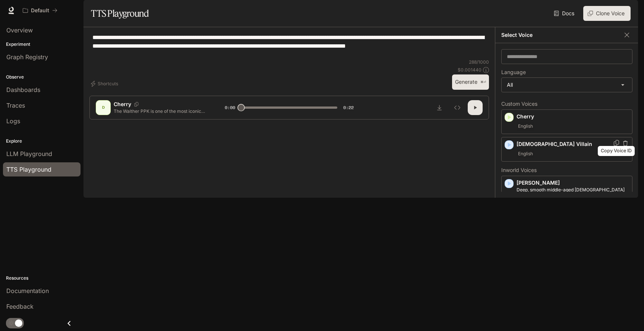 This screenshot has width=644, height=331. What do you see at coordinates (105, 84) in the screenshot?
I see `button: Shortcuts` at bounding box center [105, 84].